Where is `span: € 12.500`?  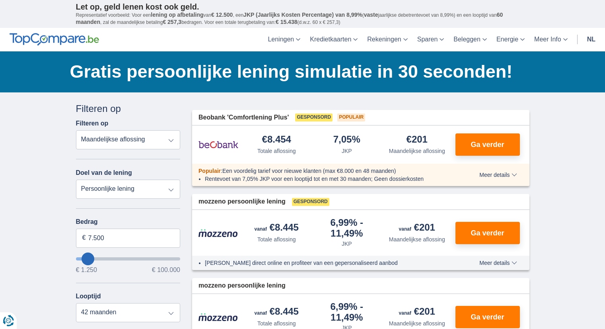
span: € 12.500 is located at coordinates (222, 15).